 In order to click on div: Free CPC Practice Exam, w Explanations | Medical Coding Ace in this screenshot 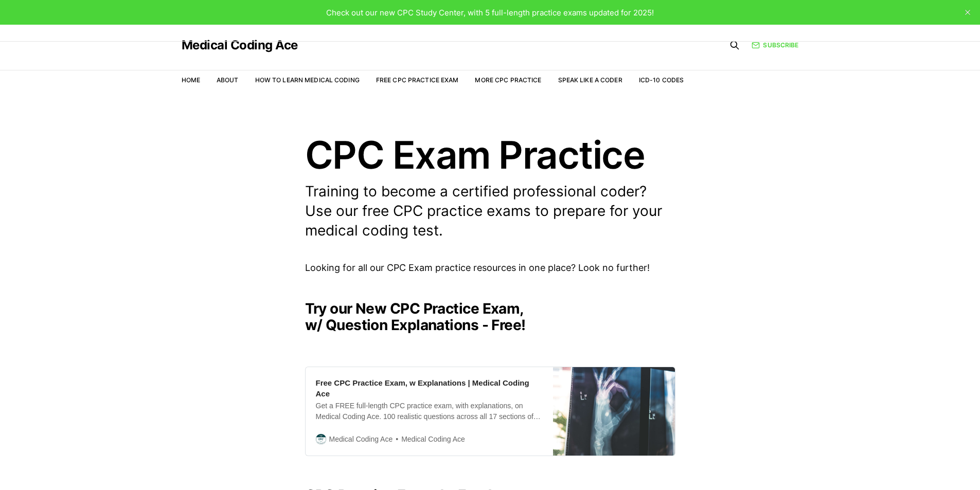, I will do `click(429, 388)`.